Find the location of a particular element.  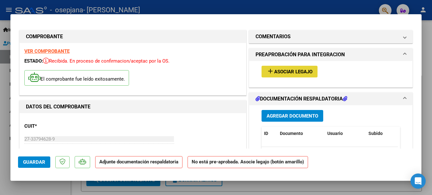

div: No data to display is located at coordinates (329, 155).